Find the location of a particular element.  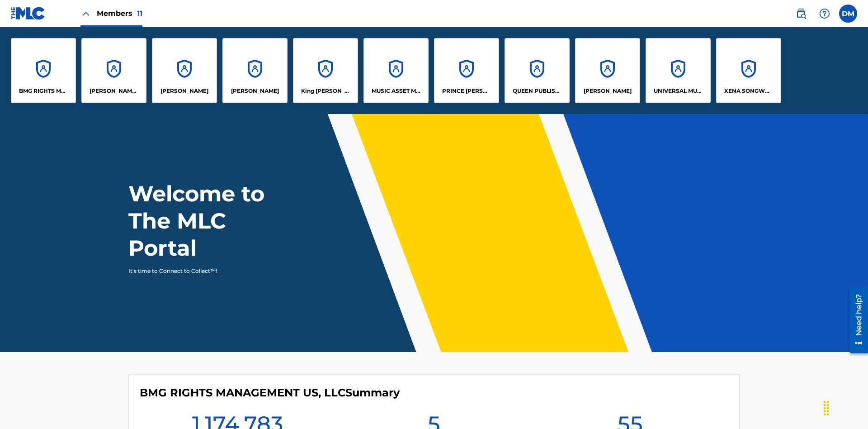

div: Help is located at coordinates (825, 13).